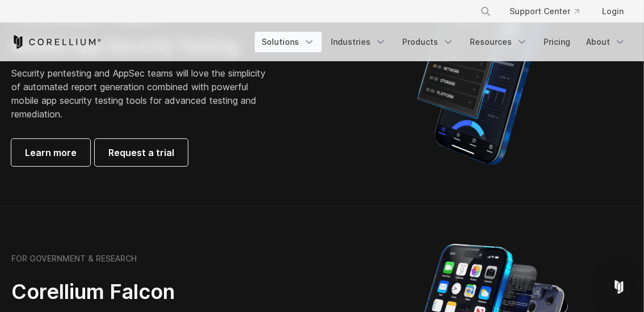  What do you see at coordinates (50, 153) in the screenshot?
I see `a: Learn more` at bounding box center [50, 153].